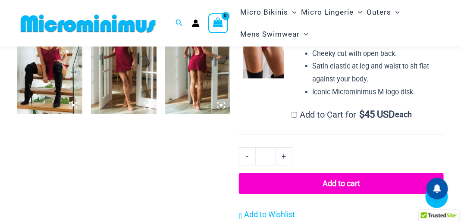 The height and width of the screenshot is (221, 461). Describe the element at coordinates (270, 215) in the screenshot. I see `span: Add to Wishlist` at that location.